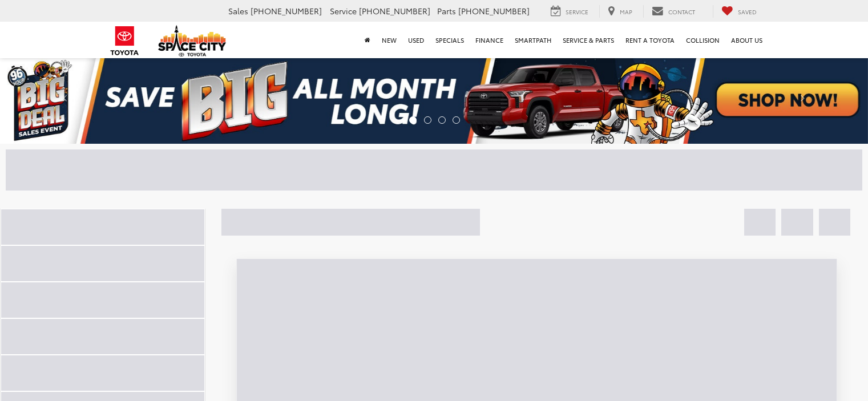 The image size is (868, 401). I want to click on a: Finance, so click(489, 40).